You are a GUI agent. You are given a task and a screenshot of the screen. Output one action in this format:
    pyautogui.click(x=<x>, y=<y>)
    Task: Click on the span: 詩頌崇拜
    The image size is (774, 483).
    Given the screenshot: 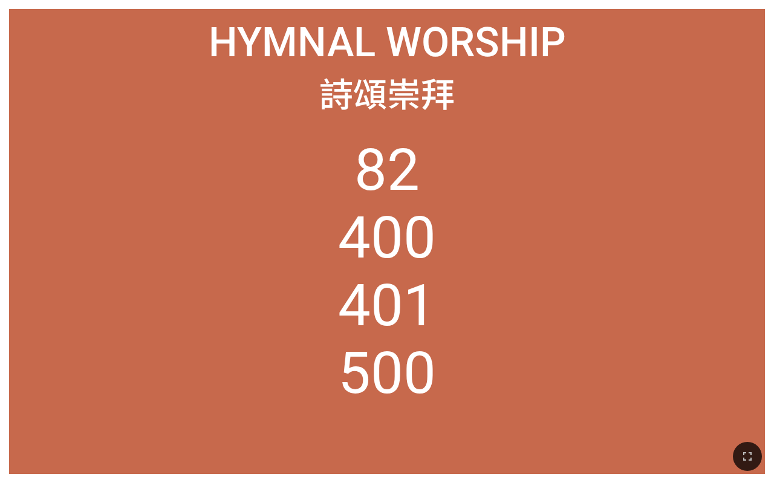 What is the action you would take?
    pyautogui.click(x=387, y=92)
    